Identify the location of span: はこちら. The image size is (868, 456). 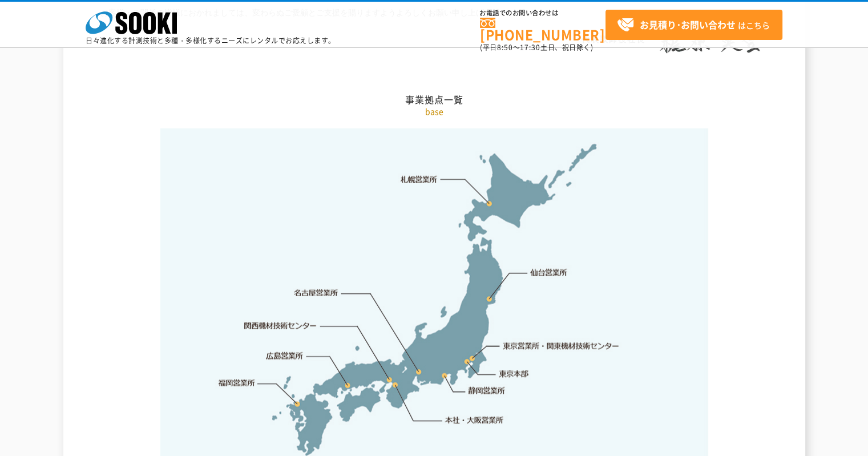
(693, 25).